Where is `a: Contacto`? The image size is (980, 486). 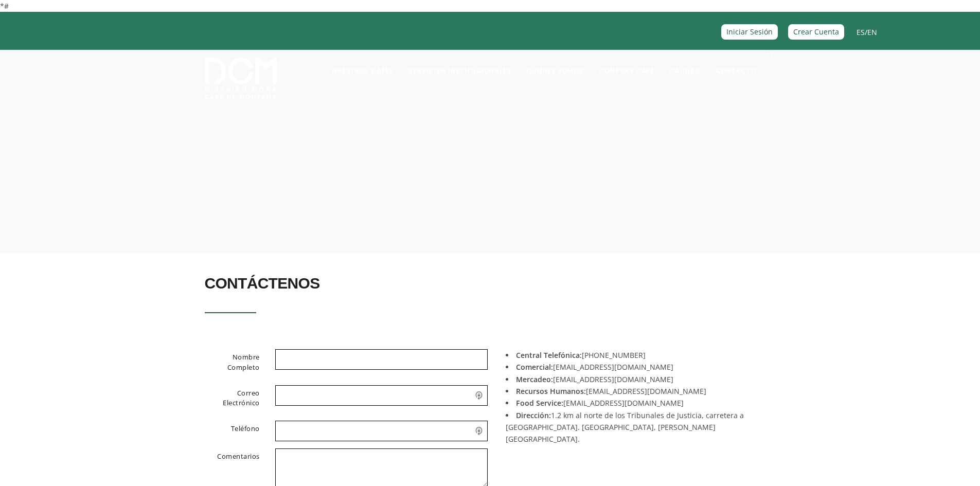
a: Contacto is located at coordinates (736, 63).